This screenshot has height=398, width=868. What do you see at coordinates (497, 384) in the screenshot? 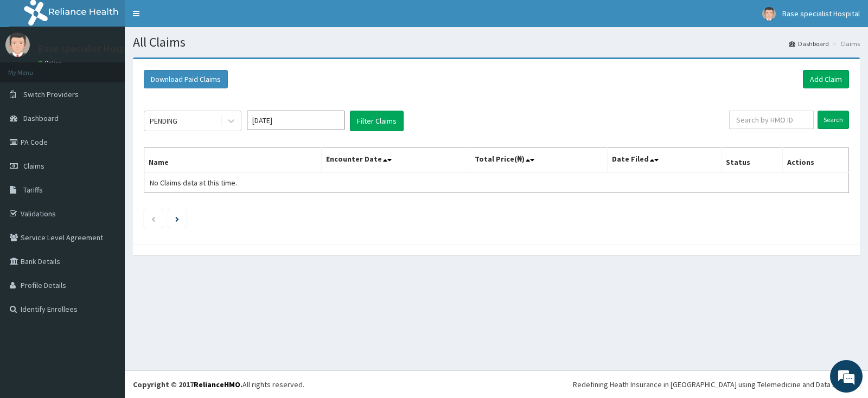
I see `footer: All rights reserved.` at bounding box center [497, 384].